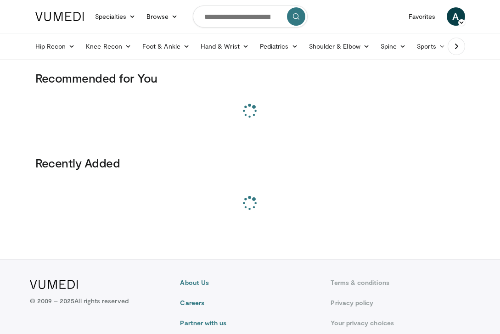 The image size is (500, 334). What do you see at coordinates (278, 46) in the screenshot?
I see `a: Pediatrics` at bounding box center [278, 46].